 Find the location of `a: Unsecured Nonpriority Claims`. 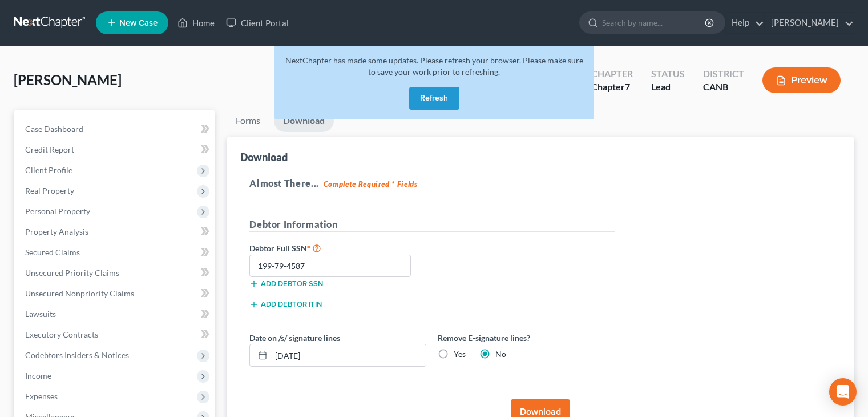

a: Unsecured Nonpriority Claims is located at coordinates (115, 294).